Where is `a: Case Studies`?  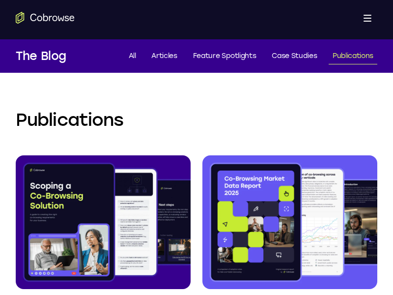
a: Case Studies is located at coordinates (294, 56).